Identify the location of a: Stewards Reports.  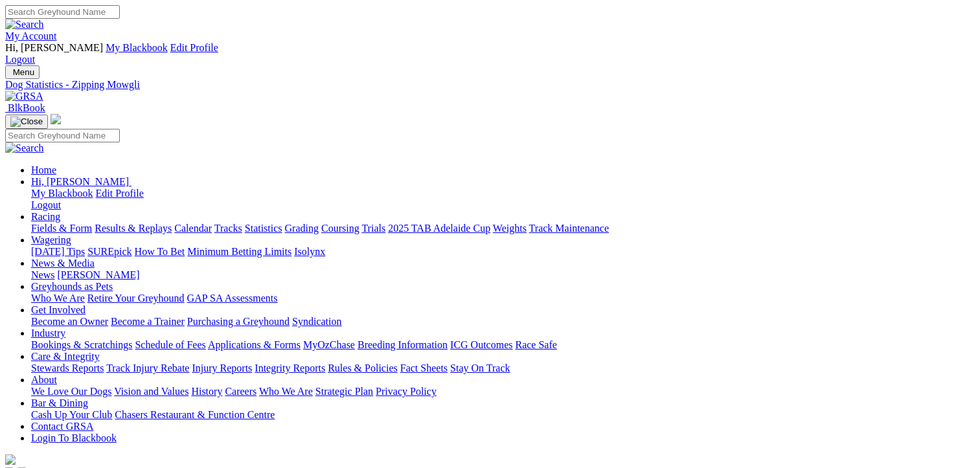
(68, 368).